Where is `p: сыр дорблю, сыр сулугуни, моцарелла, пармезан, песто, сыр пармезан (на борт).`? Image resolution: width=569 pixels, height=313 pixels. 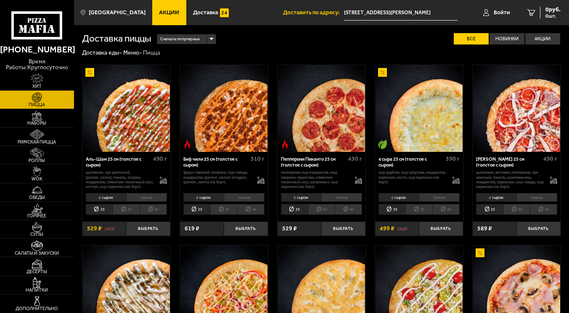
p: сыр дорблю, сыр сулугуни, моцарелла, пармезан, песто, сыр пармезан (на борт). is located at coordinates (412, 177).